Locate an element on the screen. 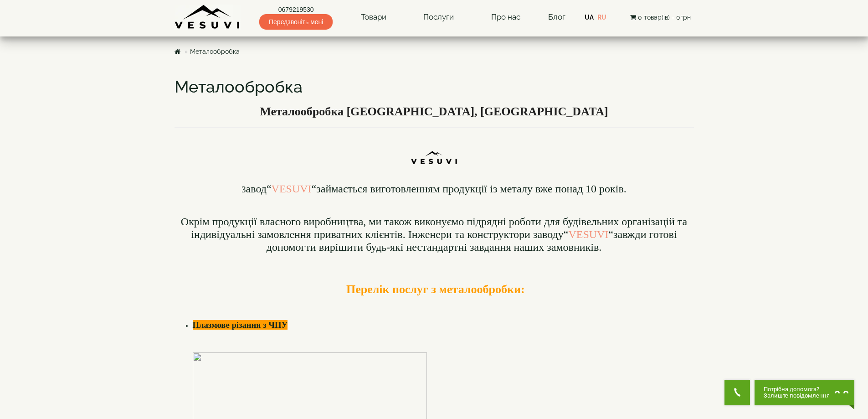 The image size is (868, 419). a: Про нас is located at coordinates (506, 17).